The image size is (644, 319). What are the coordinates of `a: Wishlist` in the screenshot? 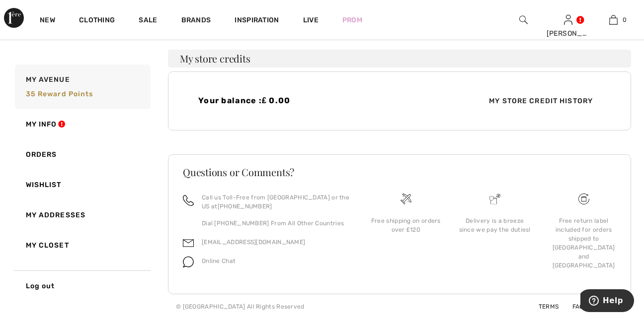 It's located at (82, 185).